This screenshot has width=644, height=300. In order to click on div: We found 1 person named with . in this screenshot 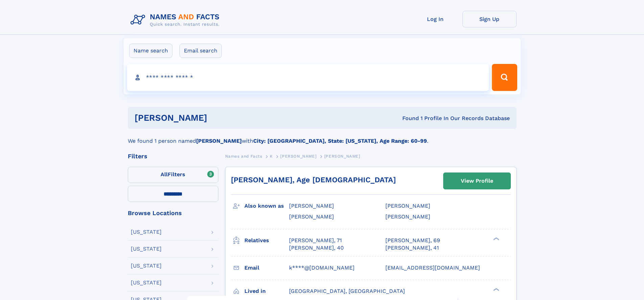, I will do `click(323, 137)`.